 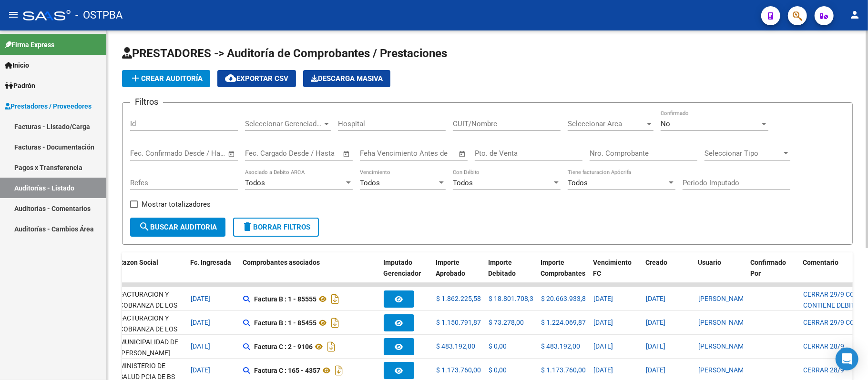 What do you see at coordinates (563, 268) in the screenshot?
I see `span: Importe Comprobantes` at bounding box center [563, 268].